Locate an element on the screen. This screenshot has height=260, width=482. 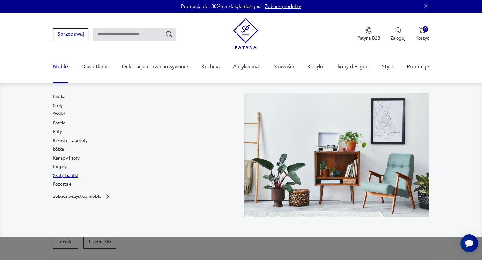
img: Ikona koszyka is located at coordinates (422, 30).